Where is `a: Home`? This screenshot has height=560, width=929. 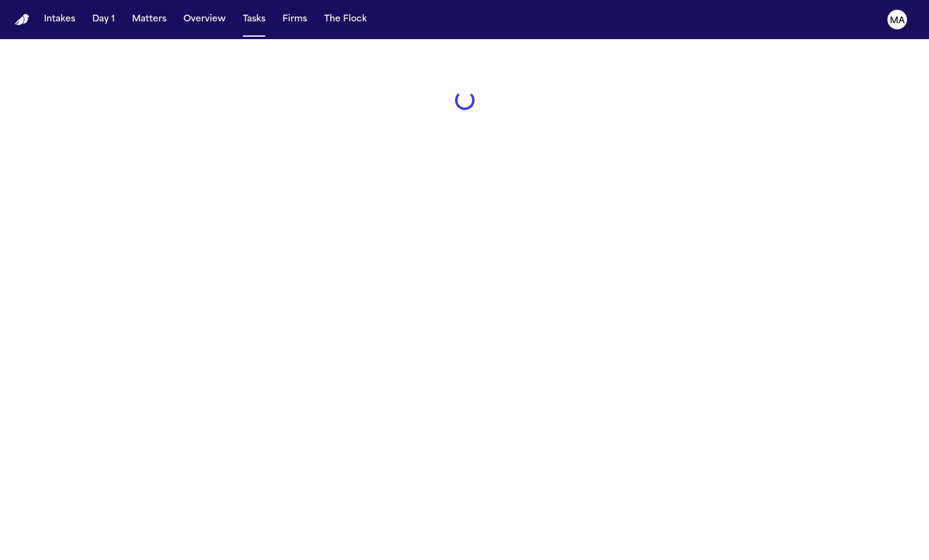 a: Home is located at coordinates (22, 20).